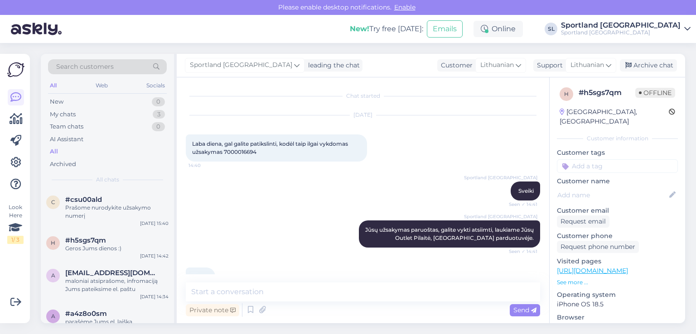 The image size is (696, 334). Describe the element at coordinates (606, 93) in the screenshot. I see `div: # h5sgs7qm` at that location.